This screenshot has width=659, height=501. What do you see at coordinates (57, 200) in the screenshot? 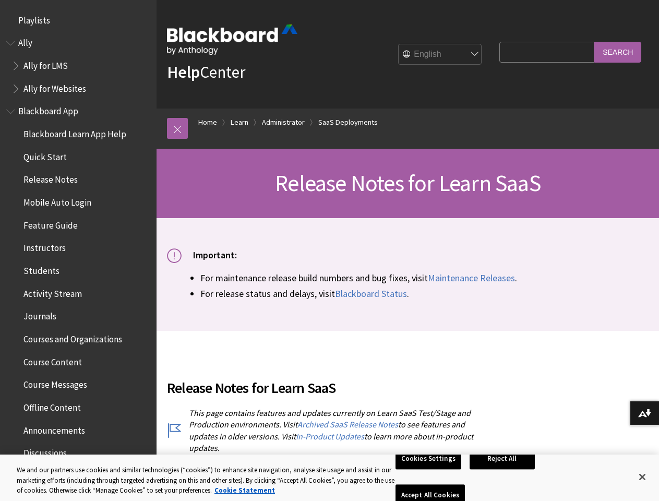
I see `span: Mobile Auto Login` at bounding box center [57, 200].